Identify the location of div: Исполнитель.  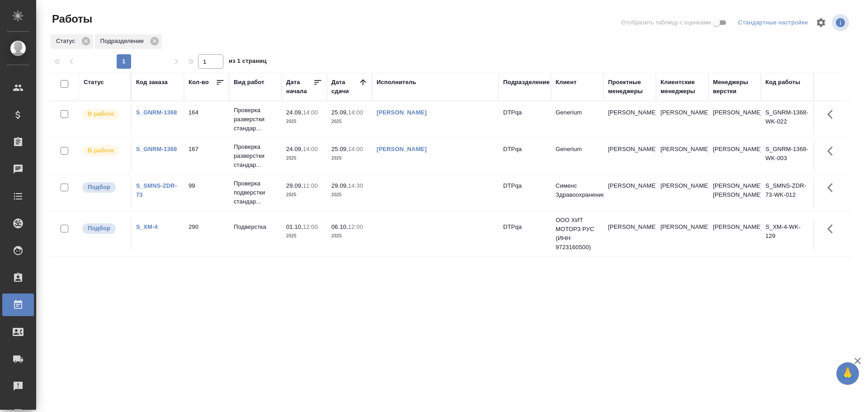
(397, 82).